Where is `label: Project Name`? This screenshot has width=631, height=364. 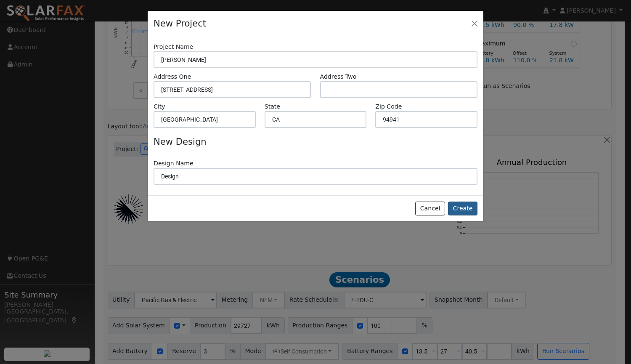 label: Project Name is located at coordinates (173, 47).